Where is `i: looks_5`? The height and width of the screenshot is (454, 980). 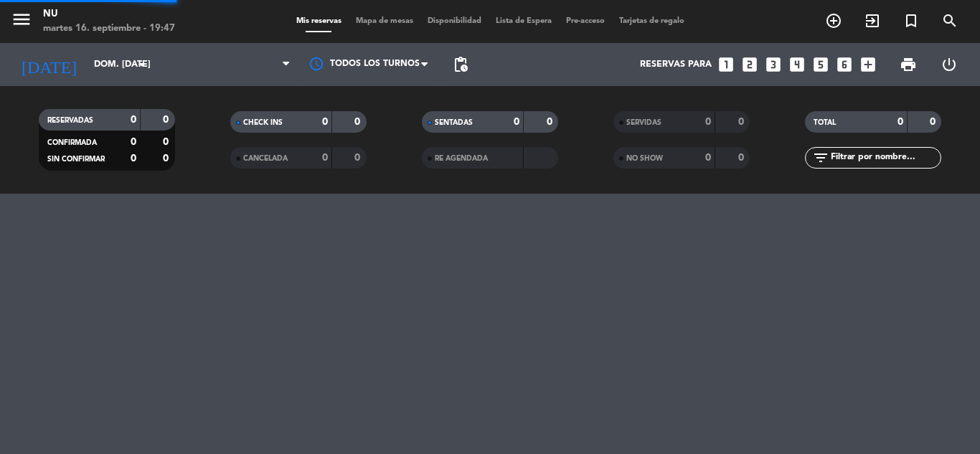 i: looks_5 is located at coordinates (821, 64).